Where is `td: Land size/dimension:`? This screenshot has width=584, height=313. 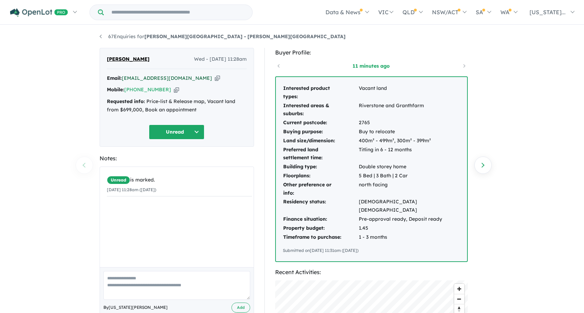
td: Land size/dimension: is located at coordinates (321, 141).